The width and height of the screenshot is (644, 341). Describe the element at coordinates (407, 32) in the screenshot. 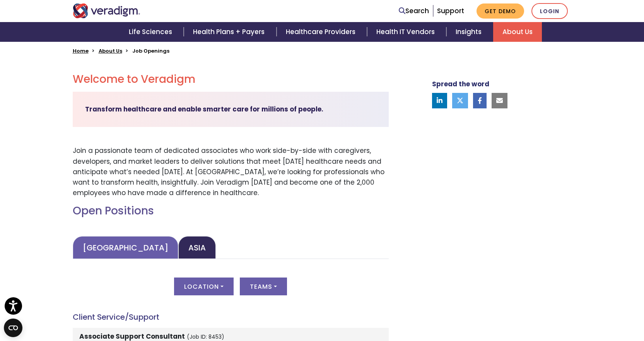

I see `a: Health IT Vendors` at that location.